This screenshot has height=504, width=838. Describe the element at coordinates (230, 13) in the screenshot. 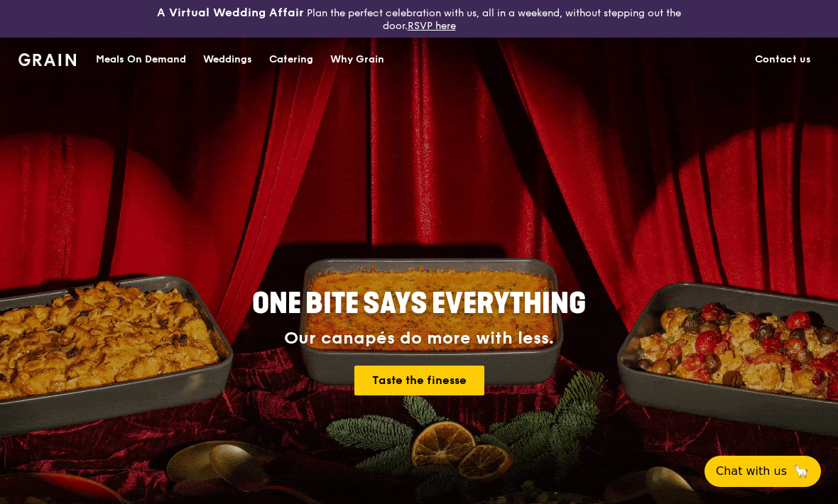

I see `h3: A Virtual Wedding Affair` at that location.